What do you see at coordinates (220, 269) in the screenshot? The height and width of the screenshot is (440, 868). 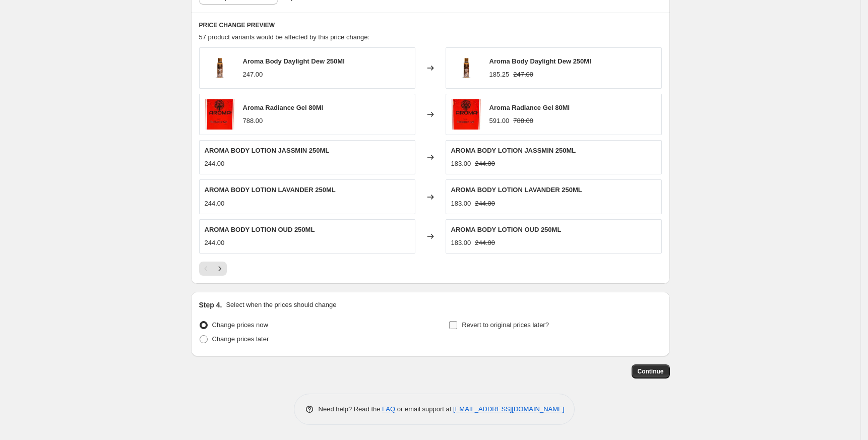 I see `button: Next` at bounding box center [220, 269].